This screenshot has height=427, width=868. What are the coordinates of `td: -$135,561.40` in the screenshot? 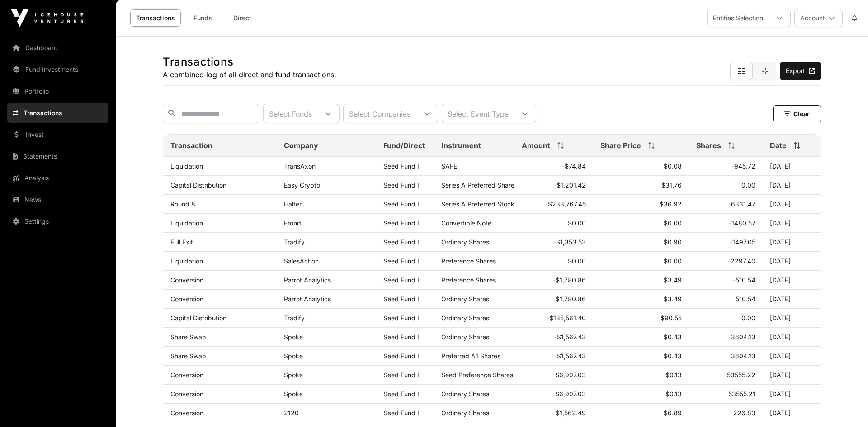 It's located at (554, 318).